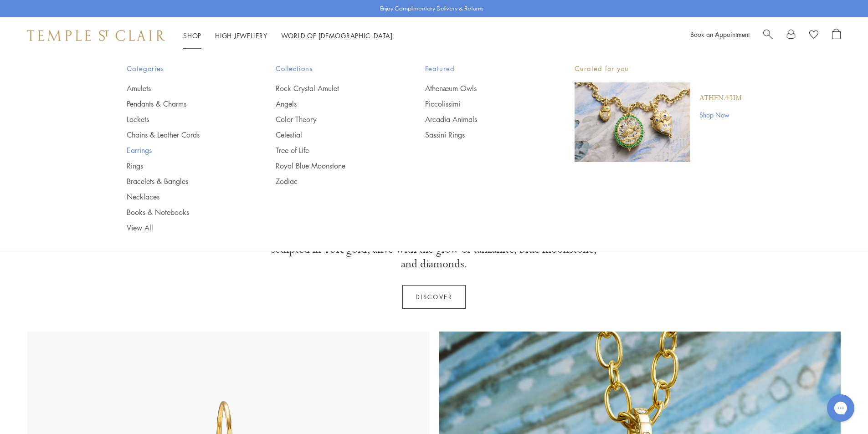 The height and width of the screenshot is (434, 868). I want to click on a: Amulets, so click(183, 89).